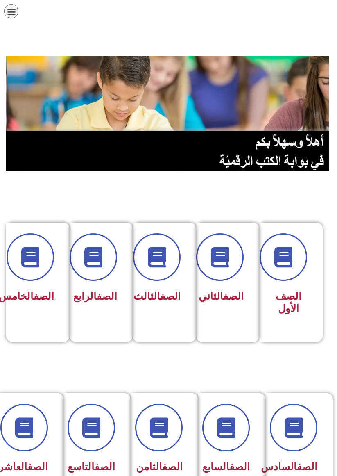  What do you see at coordinates (11, 11) in the screenshot?
I see `div: כפתור פתיחת תפריט` at bounding box center [11, 11].